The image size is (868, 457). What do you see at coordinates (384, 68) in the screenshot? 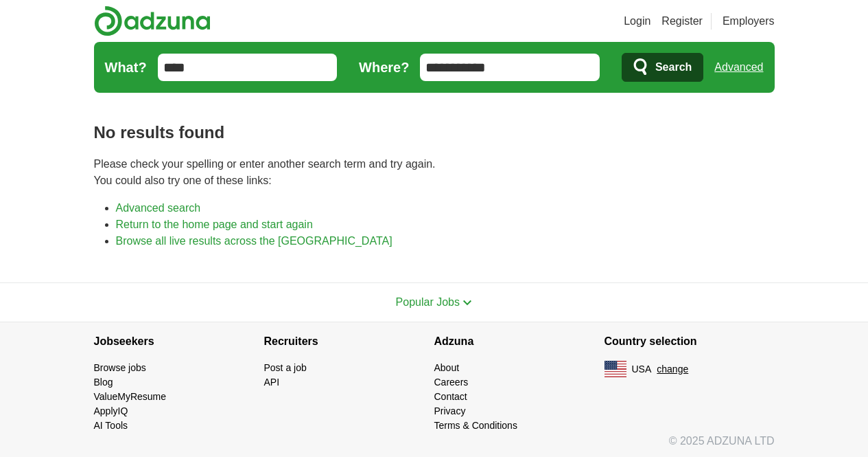
I see `label: Where?` at bounding box center [384, 68].